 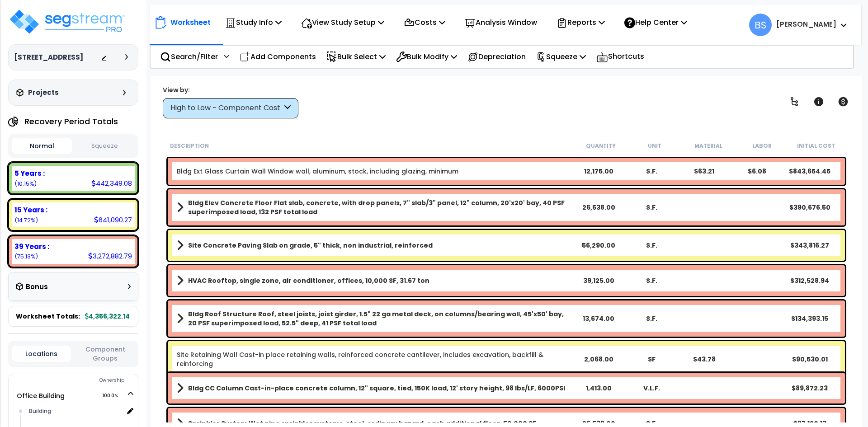 I want to click on div: $6.08, so click(x=757, y=171).